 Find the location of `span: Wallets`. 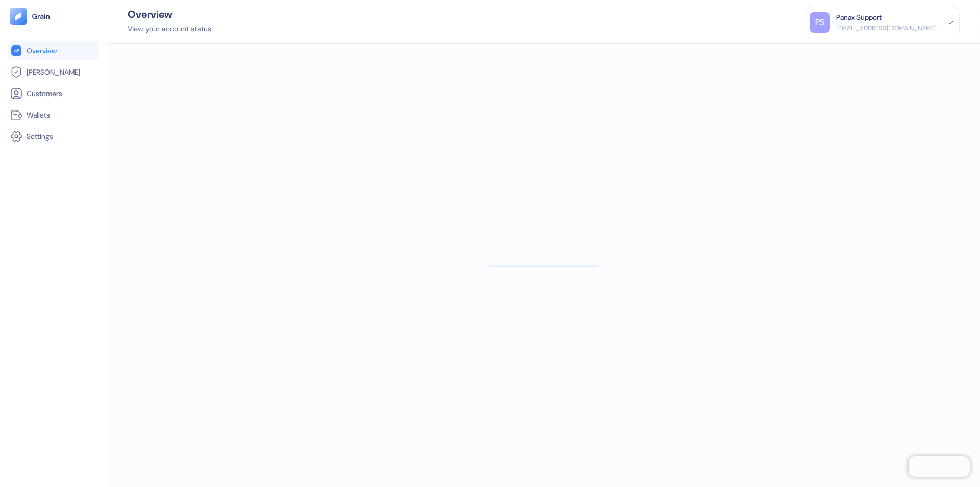

span: Wallets is located at coordinates (38, 114).